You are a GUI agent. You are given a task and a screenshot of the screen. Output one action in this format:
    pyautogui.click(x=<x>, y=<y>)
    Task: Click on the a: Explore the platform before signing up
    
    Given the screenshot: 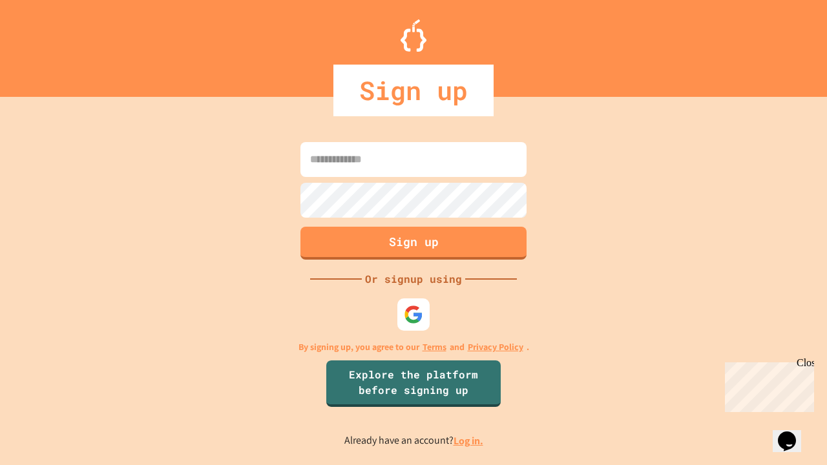 What is the action you would take?
    pyautogui.click(x=413, y=384)
    